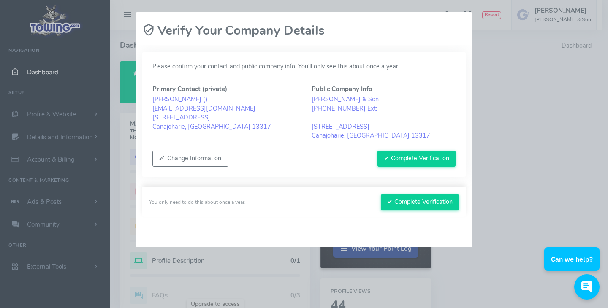 The width and height of the screenshot is (608, 308). I want to click on h5: Primary Contact (private), so click(224, 89).